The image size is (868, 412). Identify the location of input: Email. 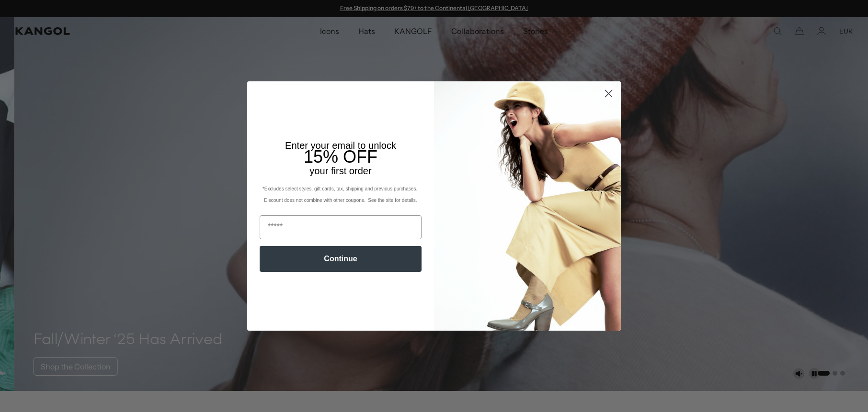
(341, 227).